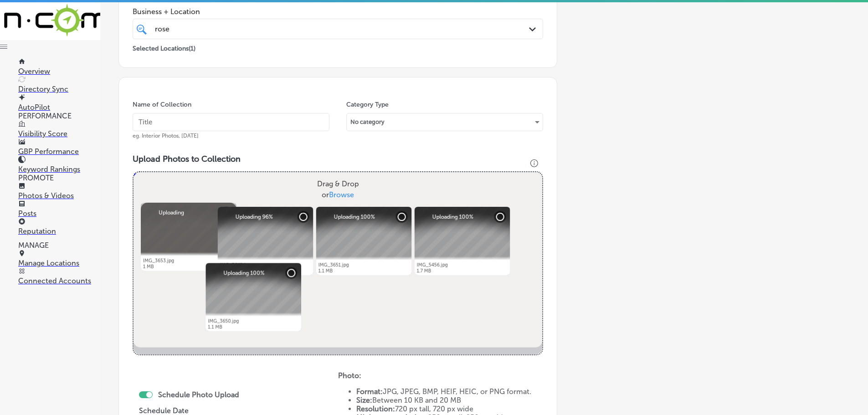 The height and width of the screenshot is (415, 868). I want to click on li: Between 10 KB and 20 MB, so click(449, 400).